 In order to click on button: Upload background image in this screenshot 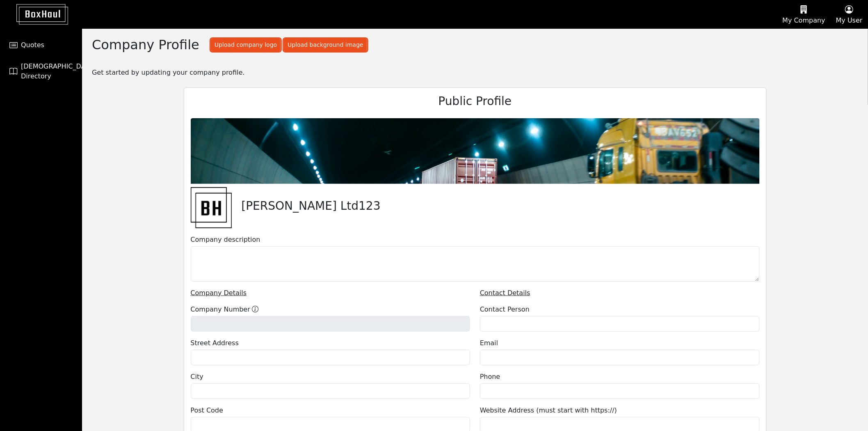, I will do `click(325, 45)`.